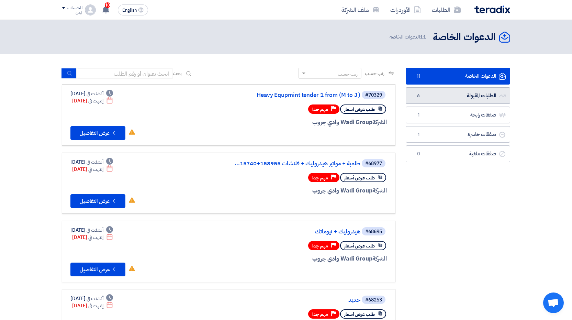 This screenshot has width=572, height=320. What do you see at coordinates (458, 134) in the screenshot?
I see `a: صفقات خاسرة1` at bounding box center [458, 134].